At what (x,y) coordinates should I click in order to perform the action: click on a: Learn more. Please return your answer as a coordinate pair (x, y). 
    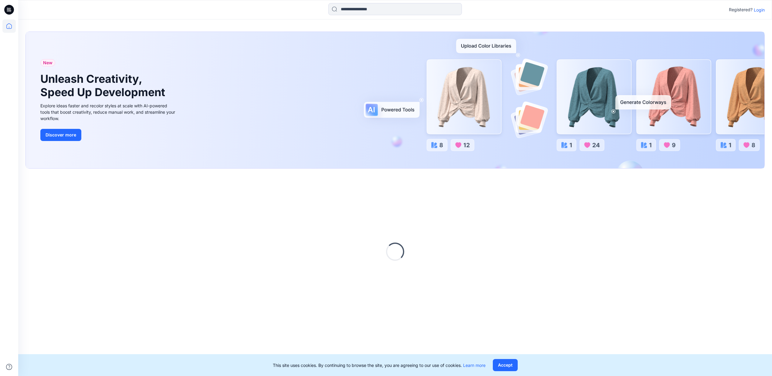
    Looking at the image, I should click on (474, 365).